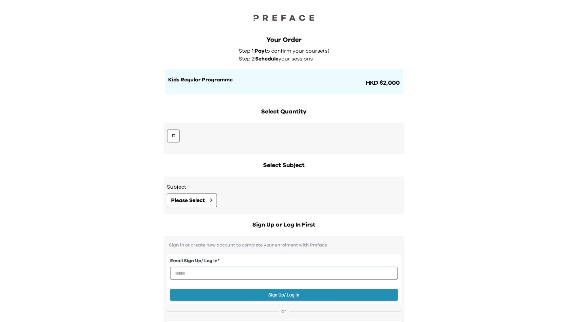 Image resolution: width=568 pixels, height=322 pixels. Describe the element at coordinates (284, 18) in the screenshot. I see `img: Preface Logo` at that location.